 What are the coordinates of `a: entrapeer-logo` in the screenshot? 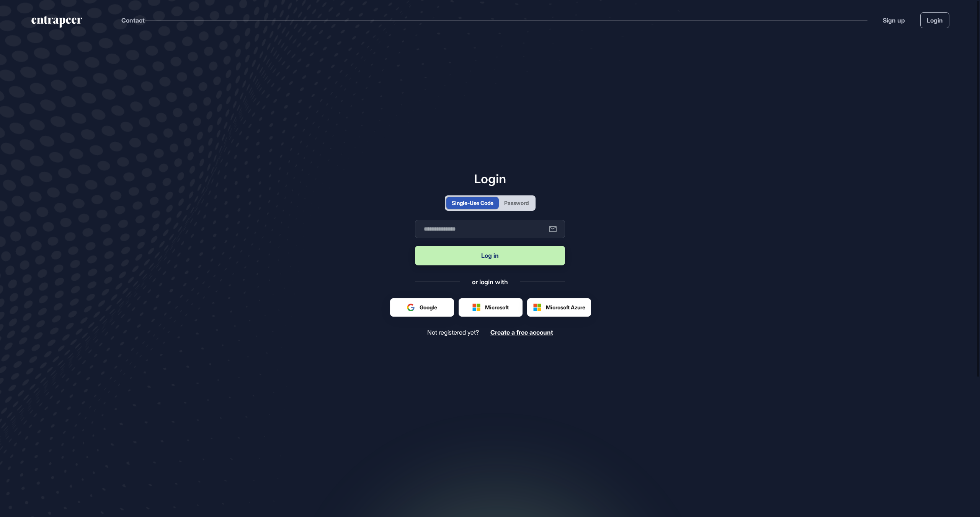 It's located at (57, 23).